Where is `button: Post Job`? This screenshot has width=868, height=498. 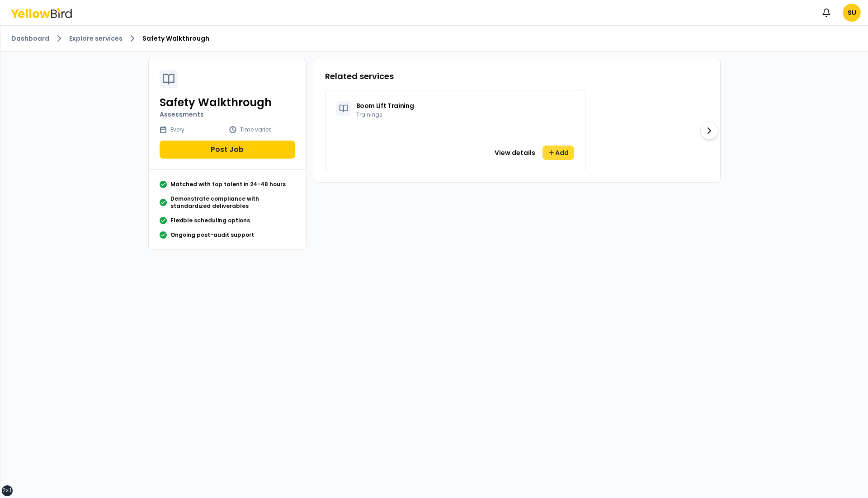 button: Post Job is located at coordinates (227, 150).